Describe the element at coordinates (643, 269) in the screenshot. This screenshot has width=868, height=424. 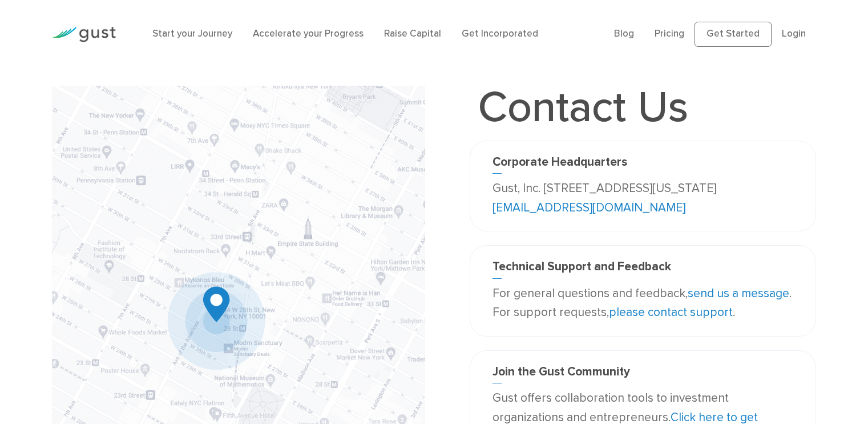
I see `h3: Technical Support and Feedback` at that location.